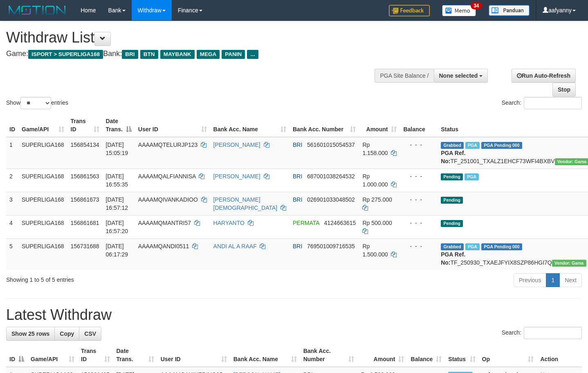  What do you see at coordinates (12, 226) in the screenshot?
I see `td: 4` at bounding box center [12, 226].